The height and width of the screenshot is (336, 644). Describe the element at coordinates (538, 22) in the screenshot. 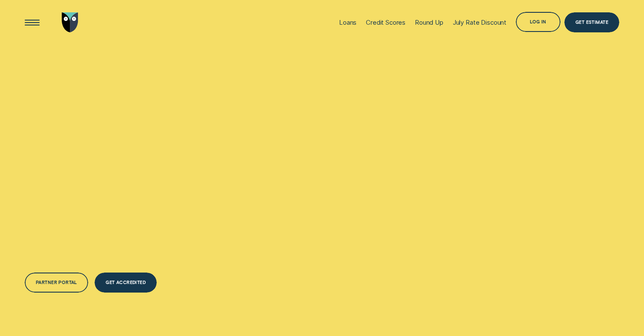

I see `button: Log in` at that location.